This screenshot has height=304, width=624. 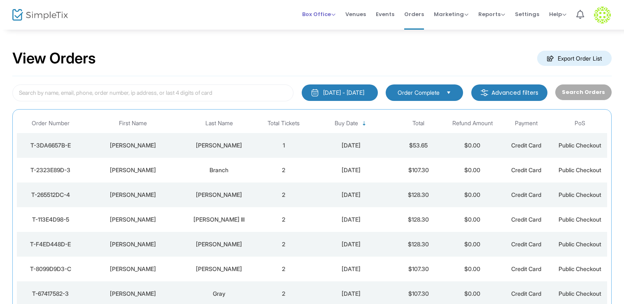 I want to click on div: Lisa, so click(x=133, y=244).